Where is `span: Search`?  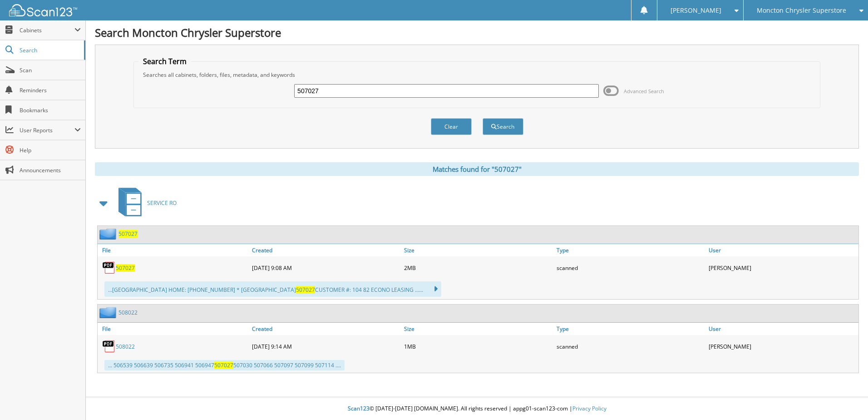
span: Search is located at coordinates (50, 50).